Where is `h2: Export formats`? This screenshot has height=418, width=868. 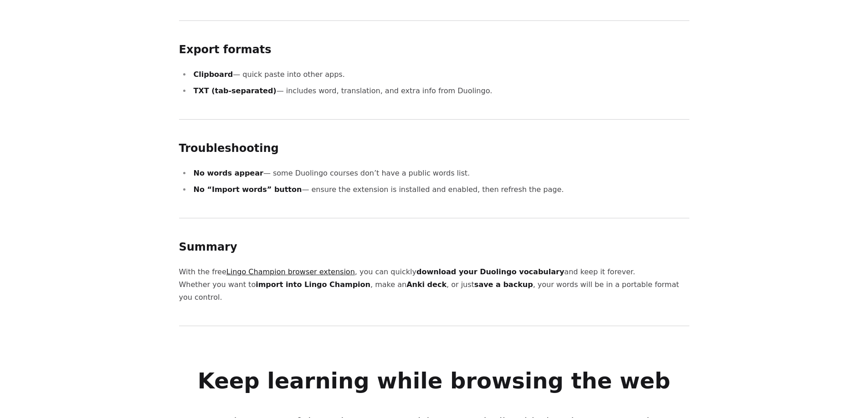 h2: Export formats is located at coordinates (434, 50).